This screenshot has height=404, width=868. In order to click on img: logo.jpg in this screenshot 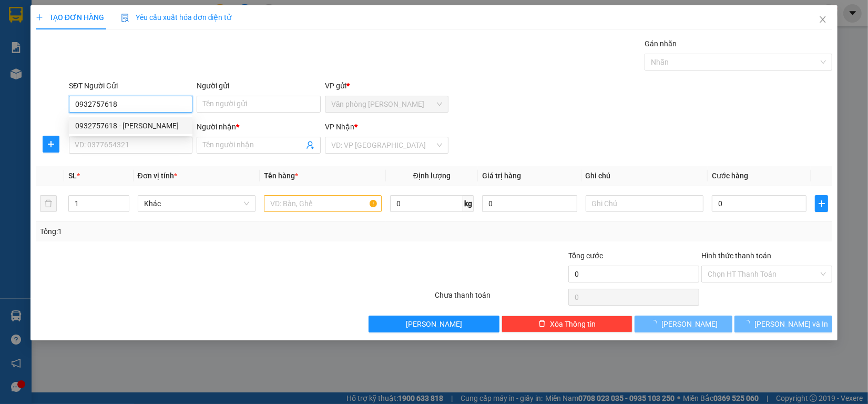, I will do `click(31, 31)`.